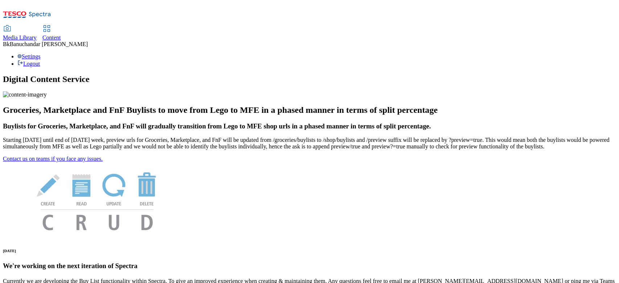 The height and width of the screenshot is (283, 619). I want to click on img: content-imagery, so click(25, 95).